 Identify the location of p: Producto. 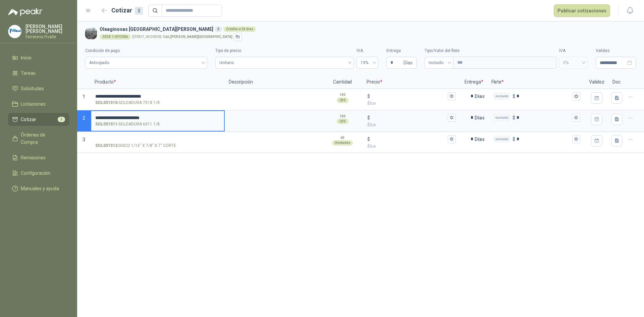
(158, 82).